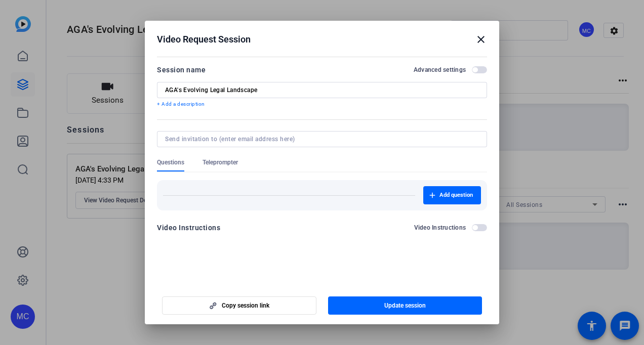 Image resolution: width=644 pixels, height=345 pixels. What do you see at coordinates (170, 162) in the screenshot?
I see `span: Questions` at bounding box center [170, 162].